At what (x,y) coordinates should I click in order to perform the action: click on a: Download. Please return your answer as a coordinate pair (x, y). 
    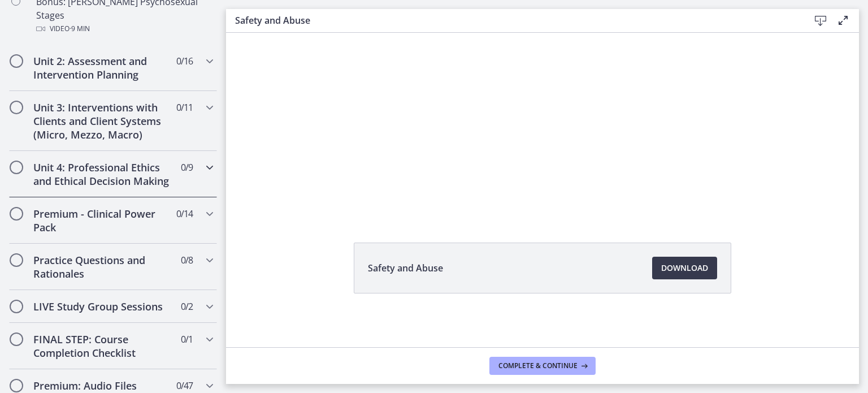
    Looking at the image, I should click on (684, 268).